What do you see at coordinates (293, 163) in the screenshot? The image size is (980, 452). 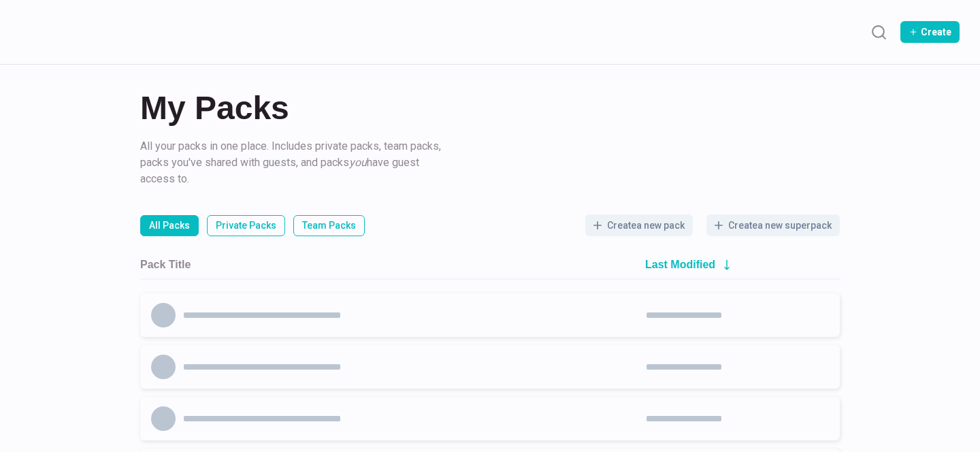 I see `p: All your packs in one place. Includes private packs, team packs, packs you've shared with guests,...` at bounding box center [293, 163].